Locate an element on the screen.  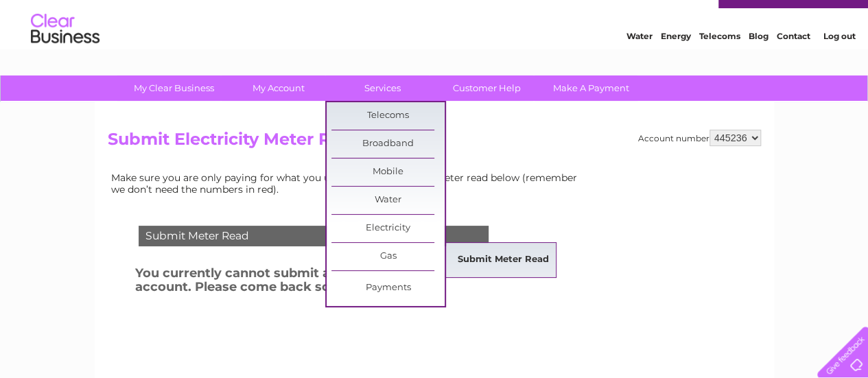
h3: You currently cannot submit a meter reading on this account. Please come back soon! is located at coordinates (330, 282).